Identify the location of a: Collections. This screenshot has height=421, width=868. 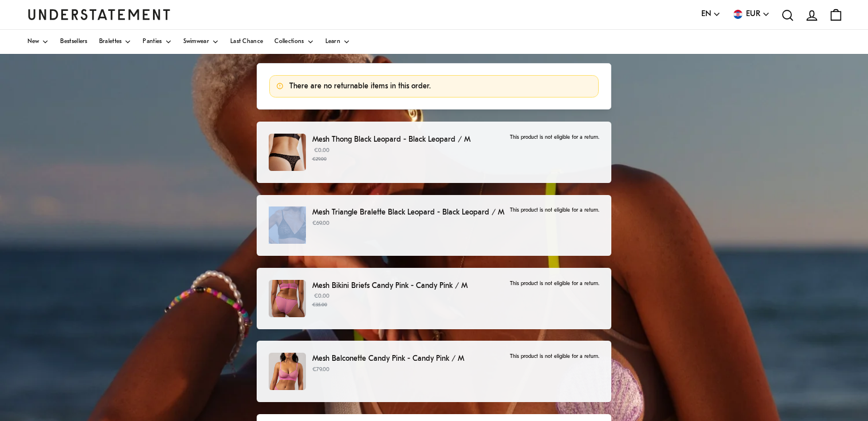
(294, 42).